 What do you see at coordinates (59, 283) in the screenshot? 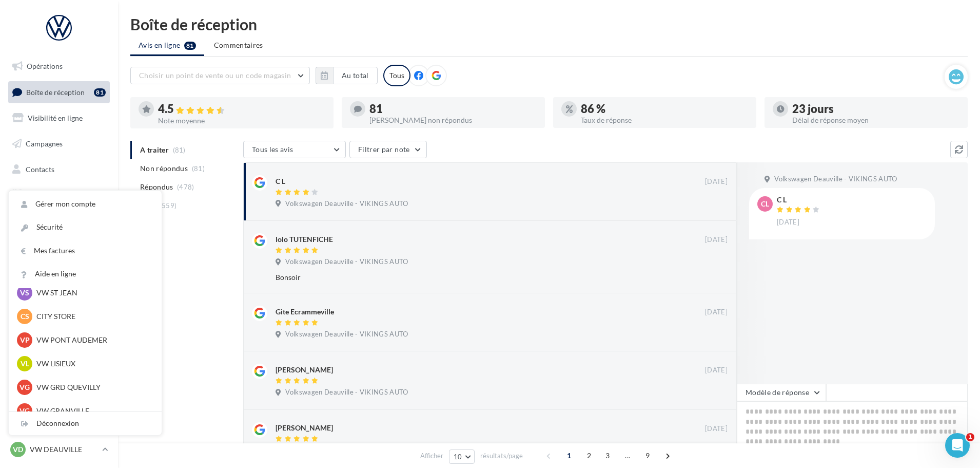
I see `a: Campagnes DataOnDemand` at bounding box center [59, 283].